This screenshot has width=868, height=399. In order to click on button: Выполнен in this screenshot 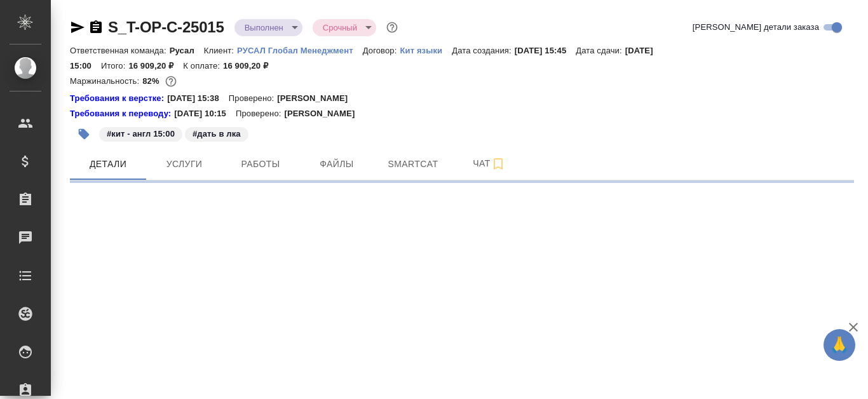, I will do `click(264, 27)`.